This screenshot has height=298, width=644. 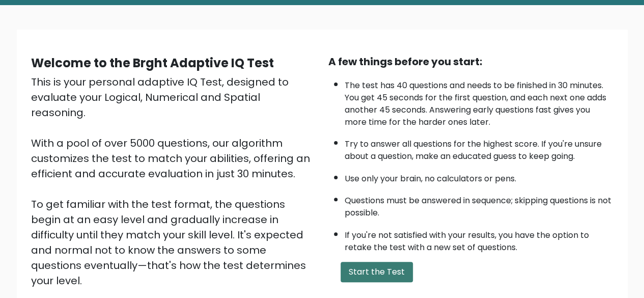 I want to click on b: Welcome to the Brght Adaptive IQ Test, so click(x=152, y=62).